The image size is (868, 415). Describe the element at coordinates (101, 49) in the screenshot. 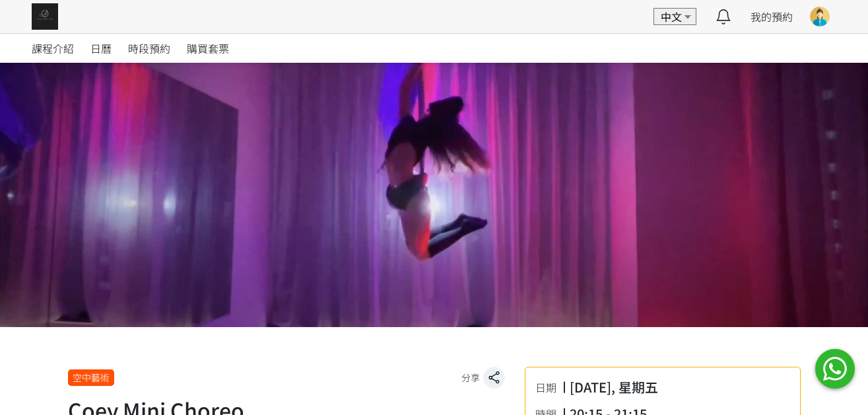

I see `span: 日曆` at that location.